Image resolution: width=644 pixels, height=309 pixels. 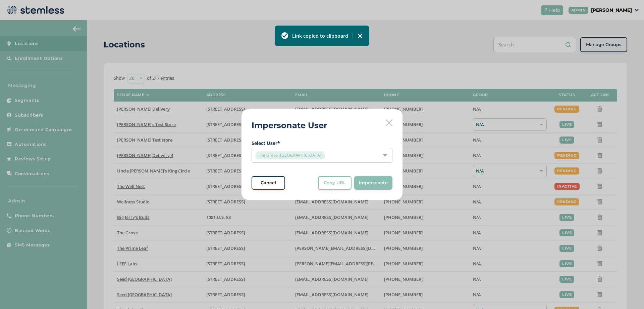 I want to click on img: icon-toast-success-78f41570.svg, so click(x=285, y=35).